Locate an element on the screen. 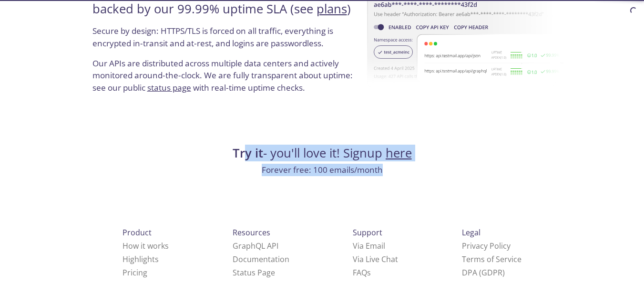 The width and height of the screenshot is (644, 306). a: Terms of Service is located at coordinates (491, 259).